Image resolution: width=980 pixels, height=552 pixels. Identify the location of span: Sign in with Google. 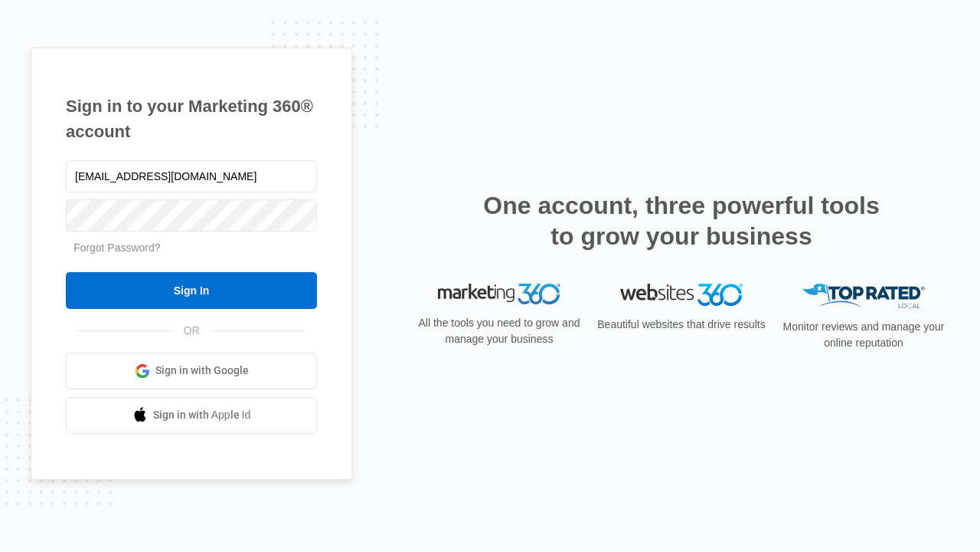
(202, 370).